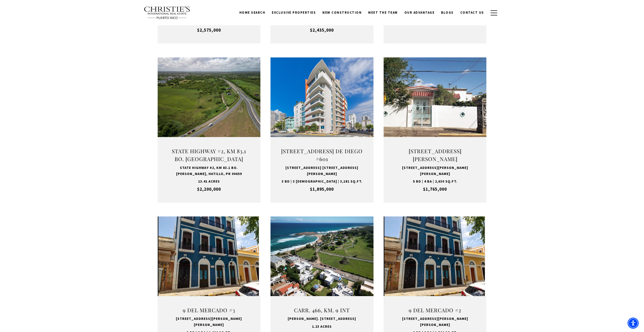 The image size is (644, 332). What do you see at coordinates (294, 12) in the screenshot?
I see `span: Exclusive Properties` at bounding box center [294, 12].